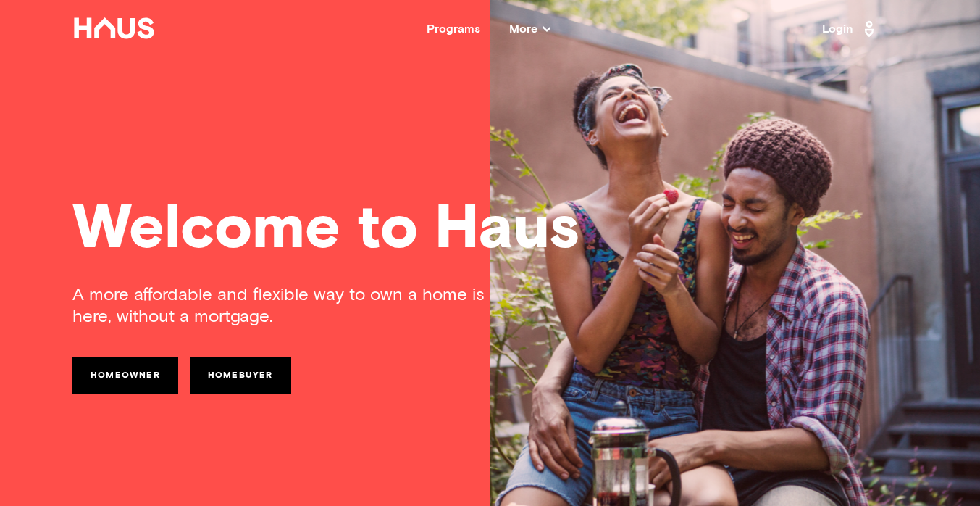  I want to click on a: Homebuyer, so click(240, 376).